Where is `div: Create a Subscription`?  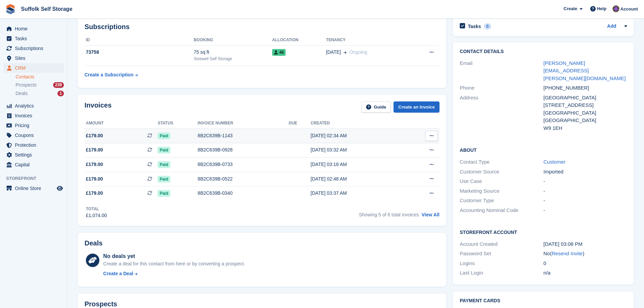
div: Create a Subscription is located at coordinates (109, 75).